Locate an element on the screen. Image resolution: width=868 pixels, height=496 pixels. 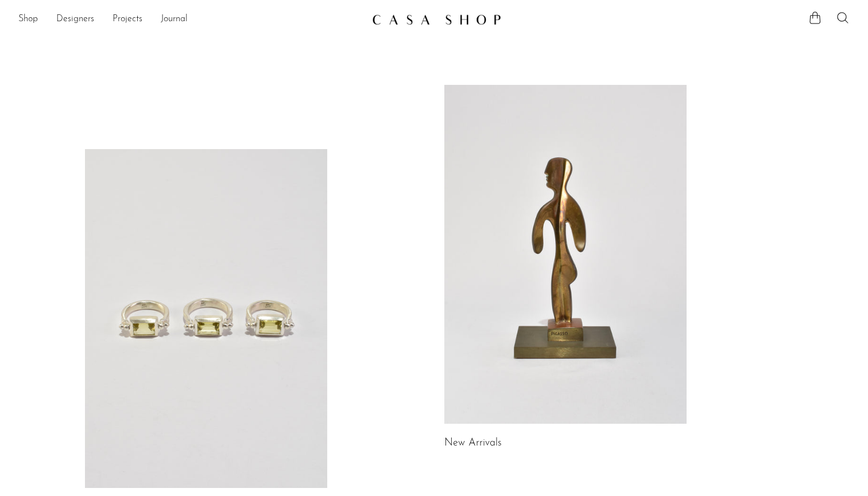
a: Designers is located at coordinates (75, 19).